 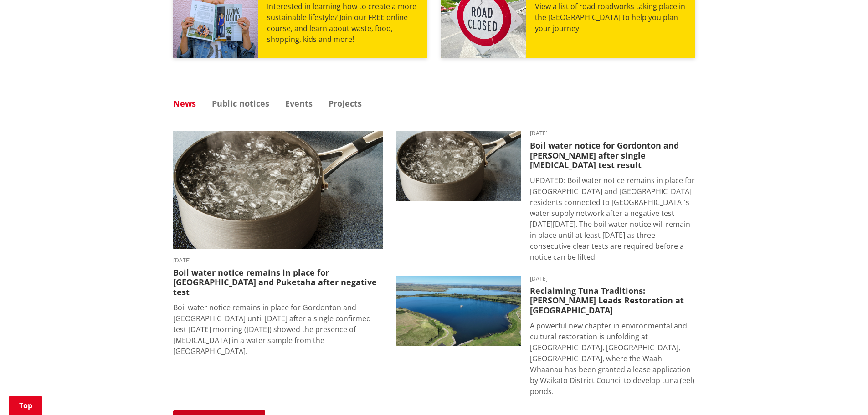 What do you see at coordinates (458, 311) in the screenshot?
I see `img: Lake Waahi (Lake Puketirini in the foreground)` at bounding box center [458, 311].